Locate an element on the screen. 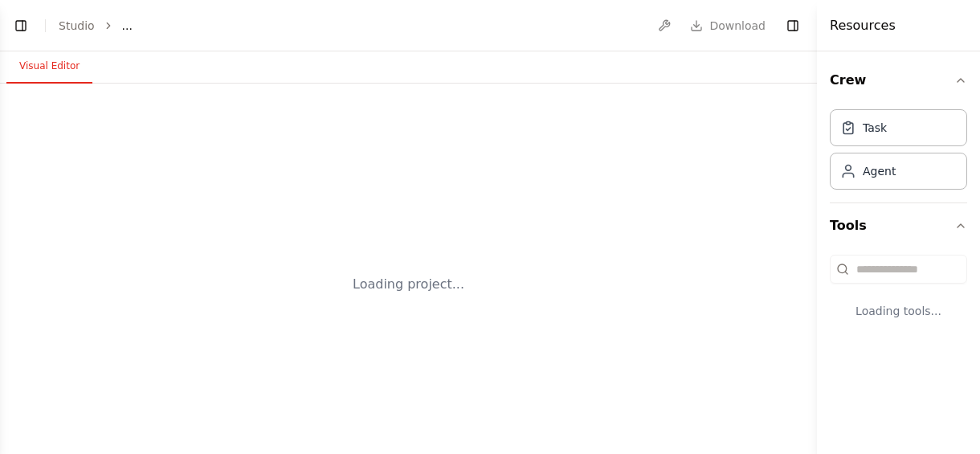 This screenshot has height=454, width=980. div: Loading tools... is located at coordinates (899, 311).